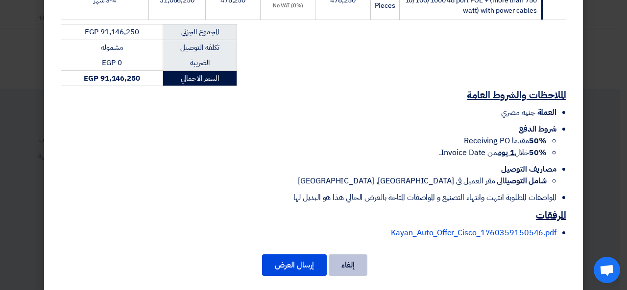 Image resolution: width=627 pixels, height=290 pixels. Describe the element at coordinates (200, 48) in the screenshot. I see `td: تكلفه التوصيل` at that location.